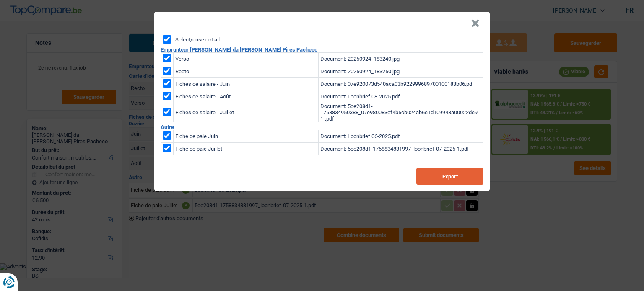 This screenshot has height=291, width=644. What do you see at coordinates (246, 72) in the screenshot?
I see `td: Recto` at bounding box center [246, 72].